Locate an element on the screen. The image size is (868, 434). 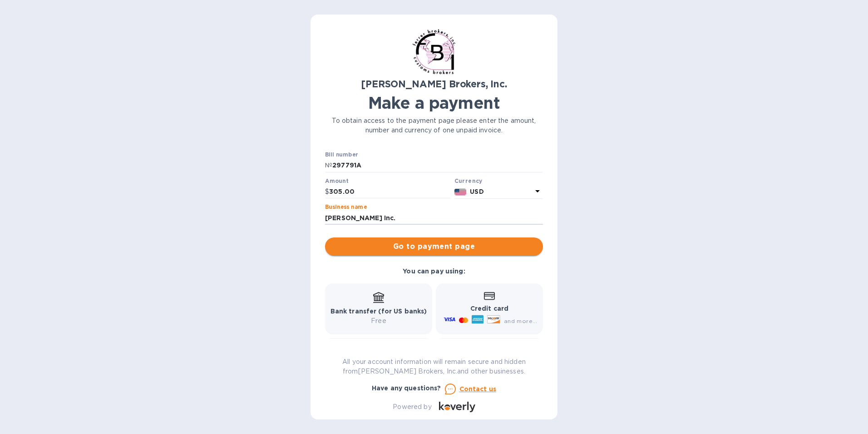
img: USD is located at coordinates (460, 192).